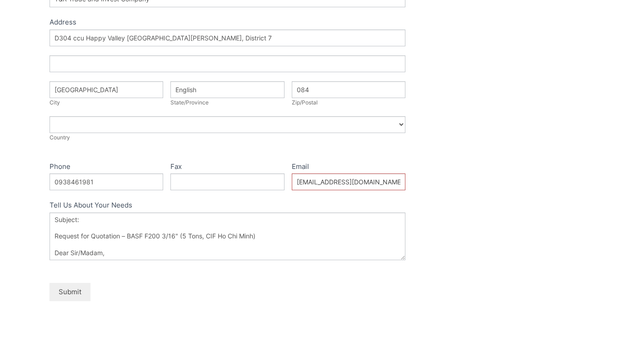 This screenshot has height=356, width=644. I want to click on div: Zip/Postal, so click(348, 102).